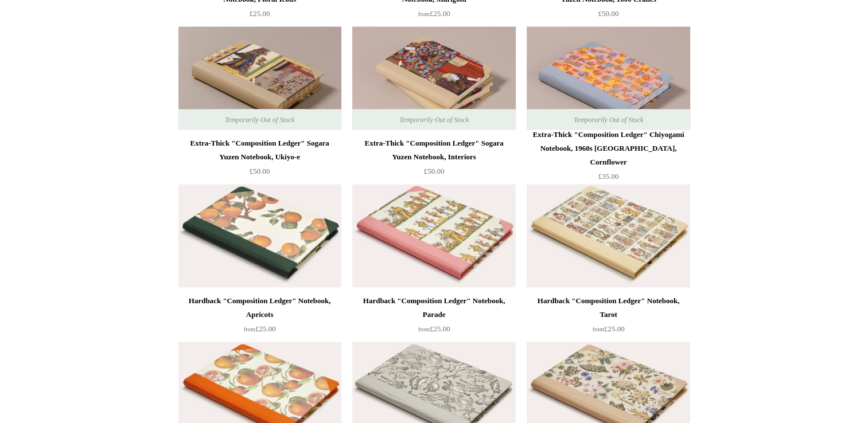 This screenshot has width=868, height=423. Describe the element at coordinates (608, 236) in the screenshot. I see `a: Hardback "Composition Ledger" Notebook, Tarot Hardback "Composition Ledger" Notebook, Tarot` at that location.